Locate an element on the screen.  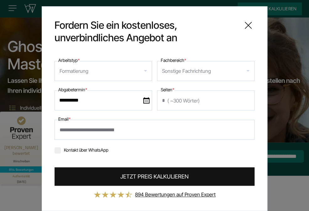
label: Arbeitstyp is located at coordinates (69, 60).